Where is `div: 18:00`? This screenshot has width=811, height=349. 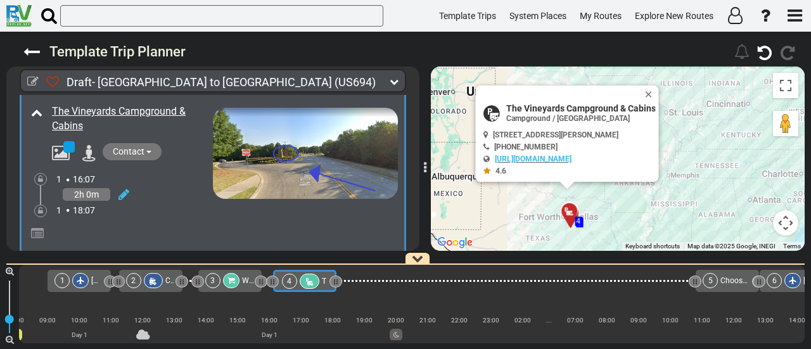 div: 18:00 is located at coordinates (333, 320).